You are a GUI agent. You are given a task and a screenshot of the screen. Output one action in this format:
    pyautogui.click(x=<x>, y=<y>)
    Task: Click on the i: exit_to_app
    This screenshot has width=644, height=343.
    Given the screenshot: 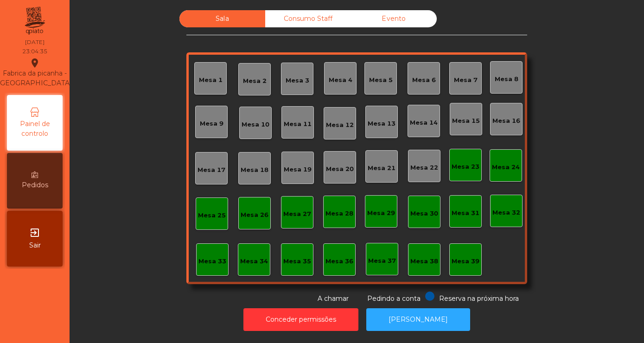 What is the action you would take?
    pyautogui.click(x=35, y=233)
    